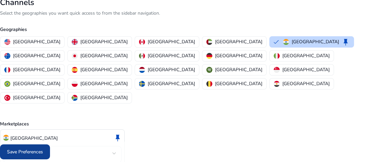 The width and height of the screenshot is (379, 162). I want to click on img: be.svg, so click(209, 84).